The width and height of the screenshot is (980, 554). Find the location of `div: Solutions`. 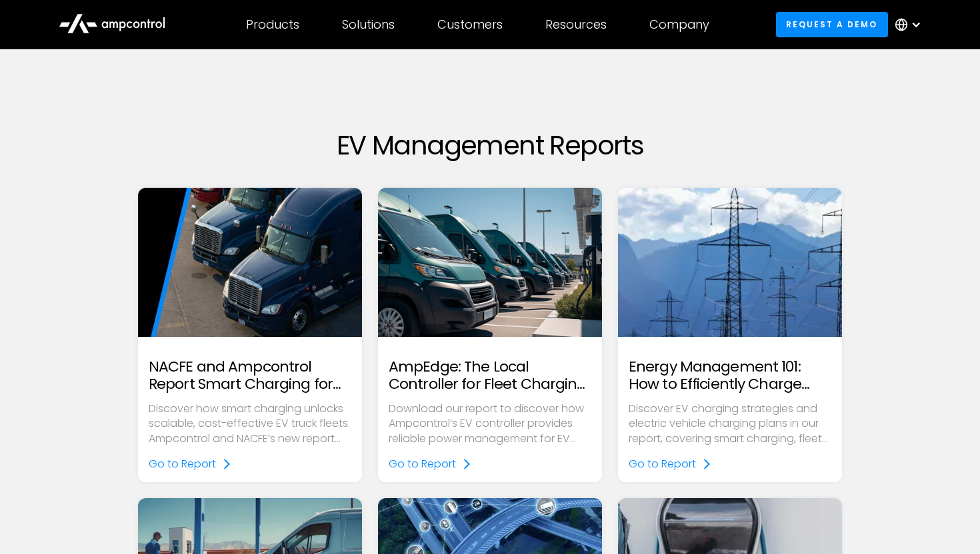

div: Solutions is located at coordinates (368, 25).